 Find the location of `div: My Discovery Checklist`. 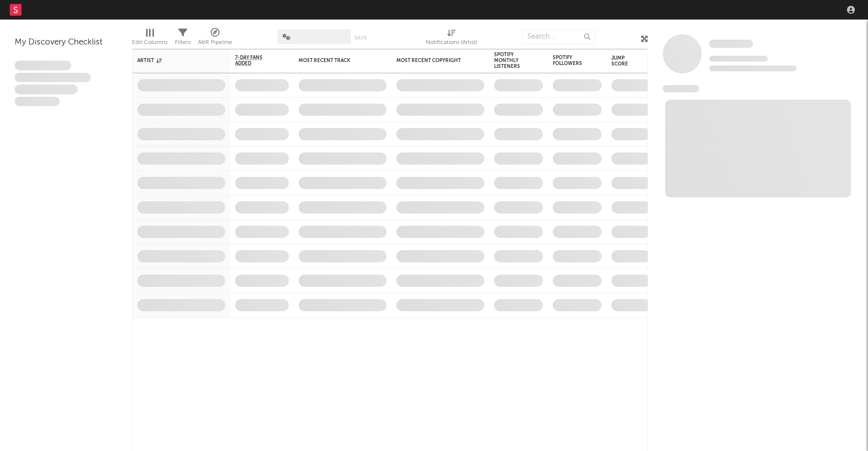

div: My Discovery Checklist is located at coordinates (66, 43).